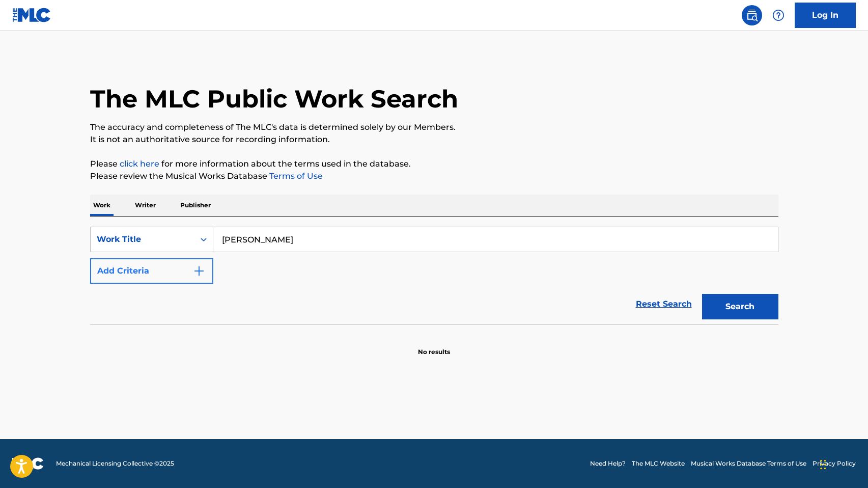 The height and width of the screenshot is (488, 868). What do you see at coordinates (152, 271) in the screenshot?
I see `button: Add Criteria` at bounding box center [152, 271].